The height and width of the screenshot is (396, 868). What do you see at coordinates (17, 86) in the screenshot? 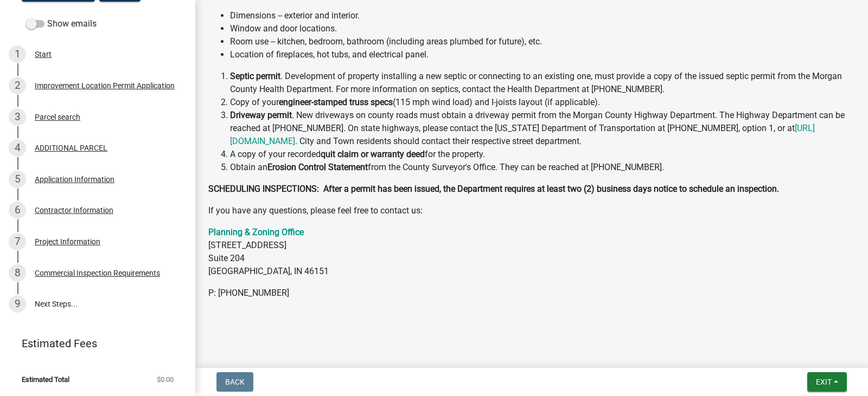
I see `div: 2` at bounding box center [17, 86].